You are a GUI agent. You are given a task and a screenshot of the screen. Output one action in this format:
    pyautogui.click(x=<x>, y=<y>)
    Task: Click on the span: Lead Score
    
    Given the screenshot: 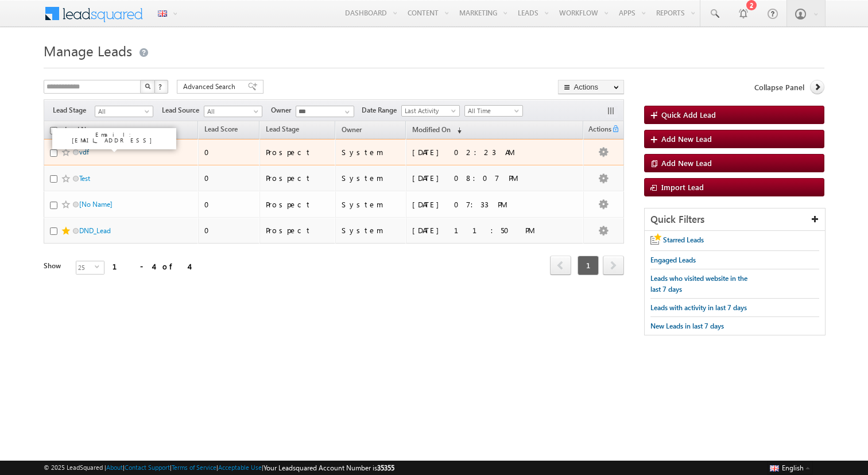 What is the action you would take?
    pyautogui.click(x=221, y=128)
    